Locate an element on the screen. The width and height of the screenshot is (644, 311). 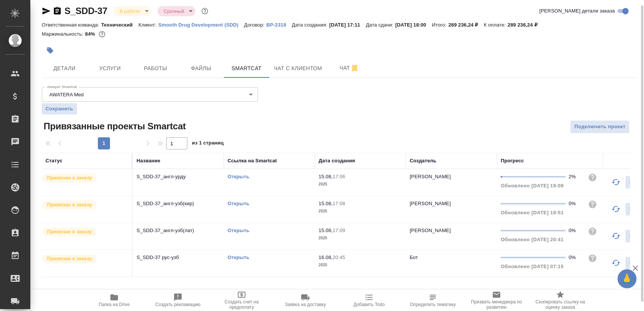
button: Призвать менеджера по развитию is located at coordinates (496, 300).